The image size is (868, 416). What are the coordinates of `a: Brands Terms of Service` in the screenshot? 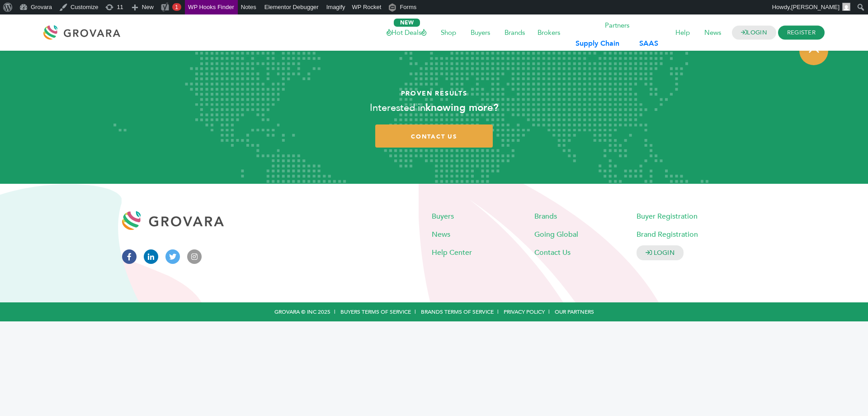 It's located at (457, 312).